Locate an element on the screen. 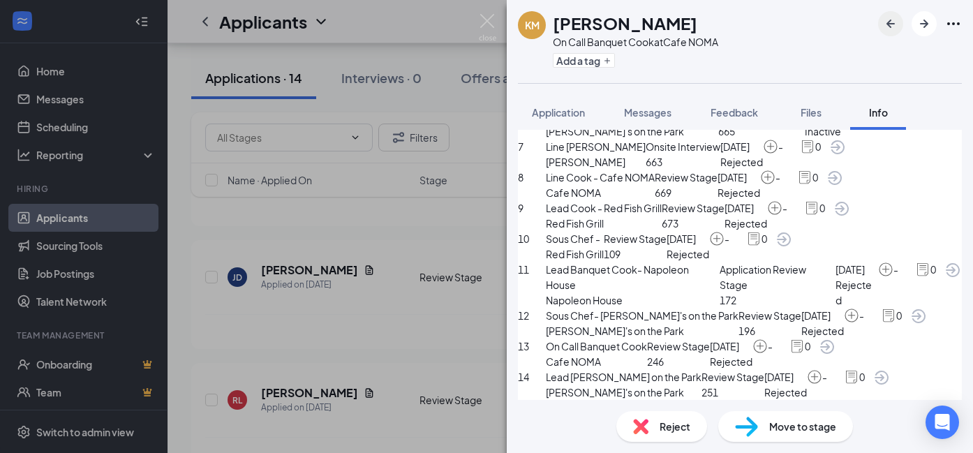  span: 14 is located at coordinates (532, 377).